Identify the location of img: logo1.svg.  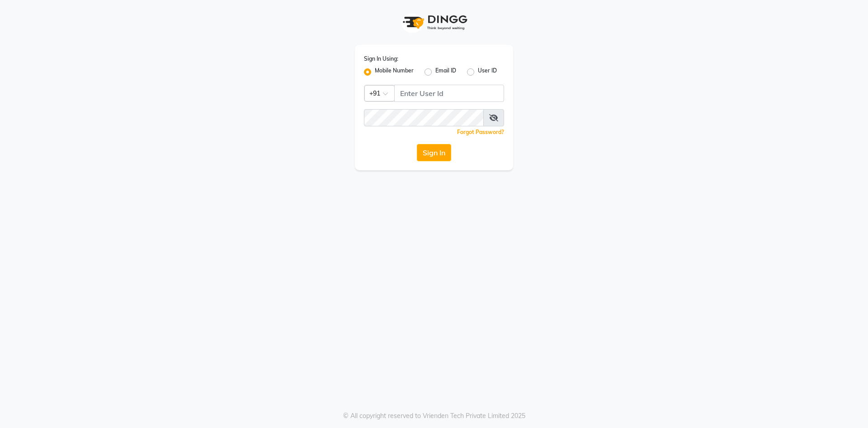
(434, 22).